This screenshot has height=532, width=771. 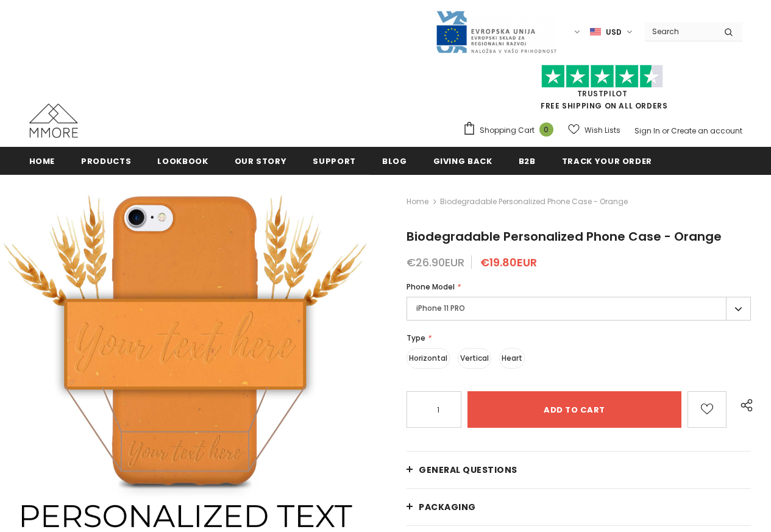 I want to click on a: Products, so click(x=106, y=160).